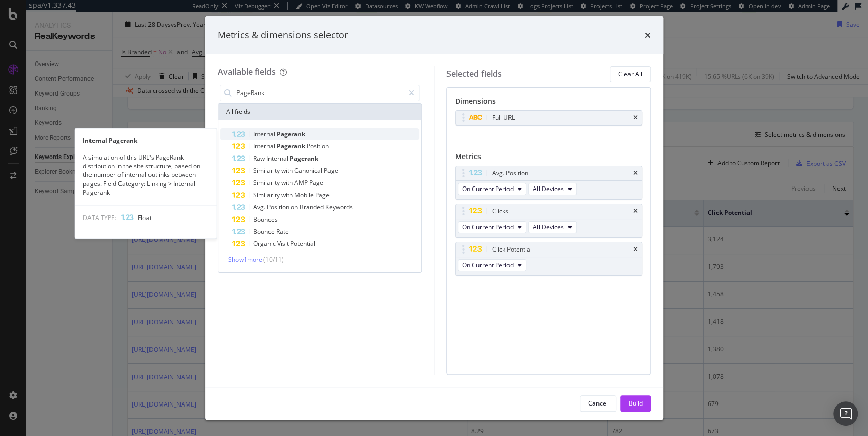 The height and width of the screenshot is (436, 868). What do you see at coordinates (549, 159) in the screenshot?
I see `div: Metrics` at bounding box center [549, 159].